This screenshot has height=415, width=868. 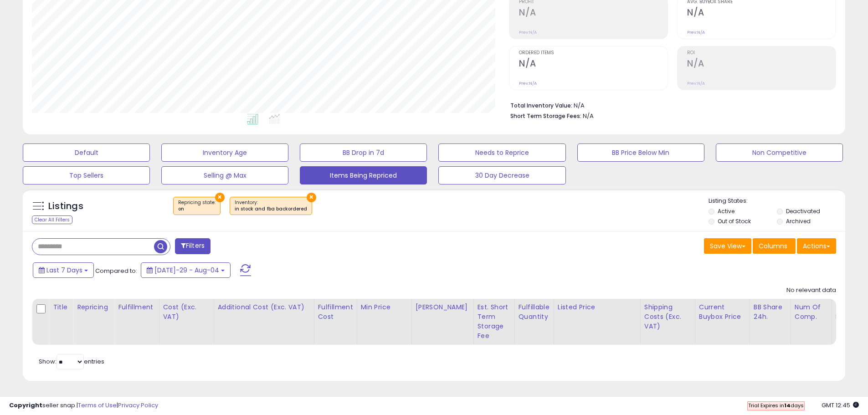 I want to click on div: Est. Short Term Storage Fee, so click(x=494, y=322).